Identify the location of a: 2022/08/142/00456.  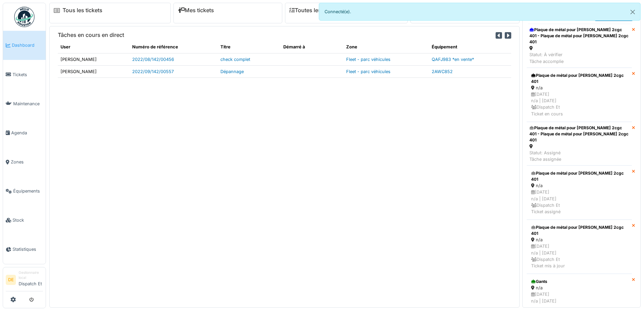
(153, 59).